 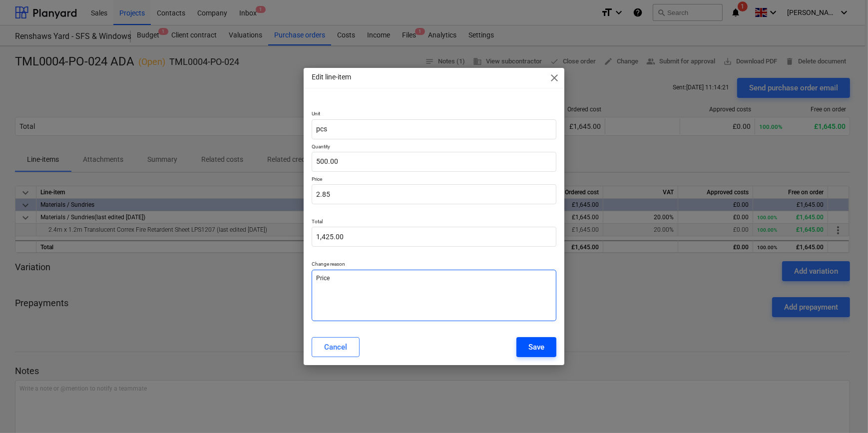 I want to click on div: Save, so click(x=537, y=347).